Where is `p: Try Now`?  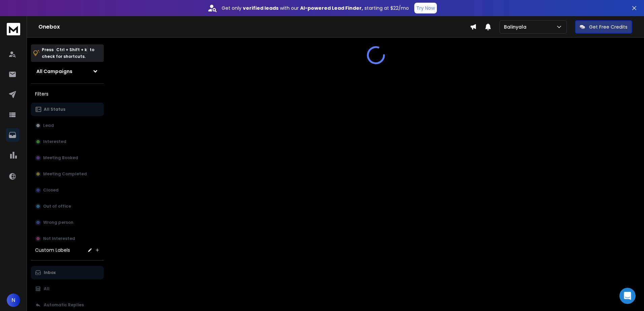 p: Try Now is located at coordinates (426, 8).